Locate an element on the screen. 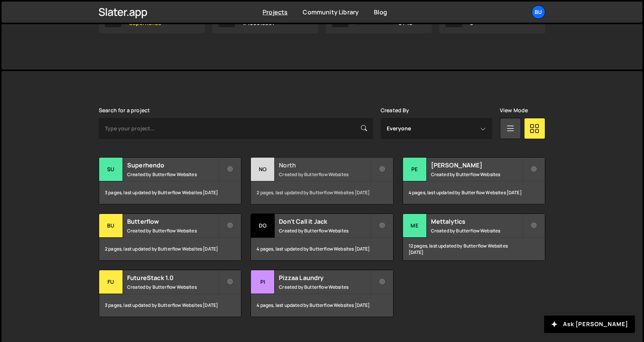 Image resolution: width=644 pixels, height=342 pixels. label: Created By is located at coordinates (395, 110).